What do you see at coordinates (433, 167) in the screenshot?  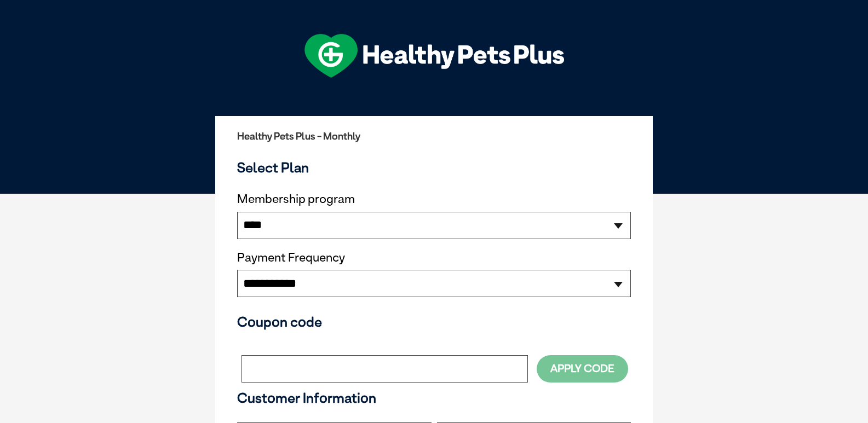 I see `h3: Select Plan` at bounding box center [433, 167].